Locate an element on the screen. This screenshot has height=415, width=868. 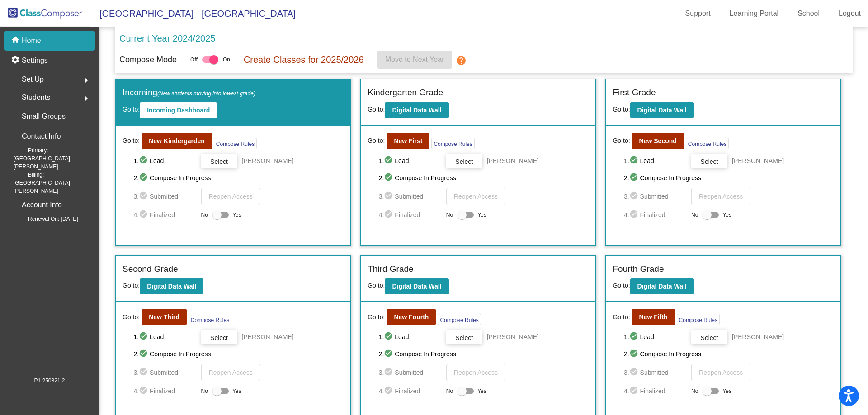
p: Account Info is located at coordinates (42, 205).